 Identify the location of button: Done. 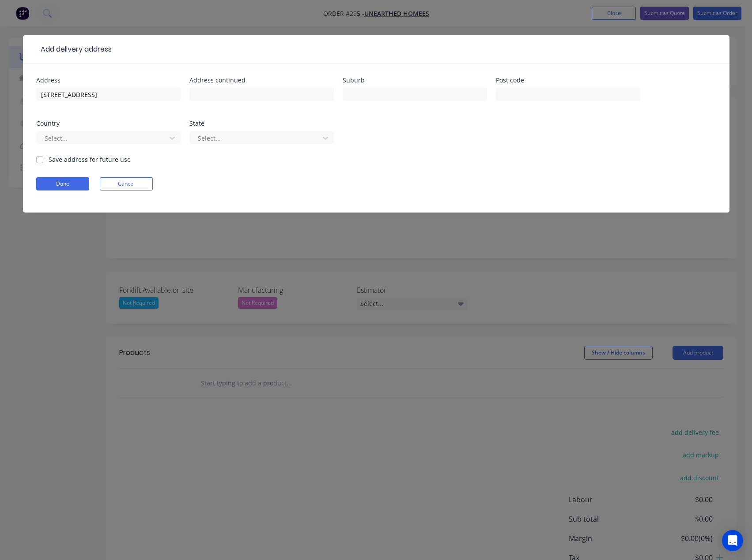
(63, 184).